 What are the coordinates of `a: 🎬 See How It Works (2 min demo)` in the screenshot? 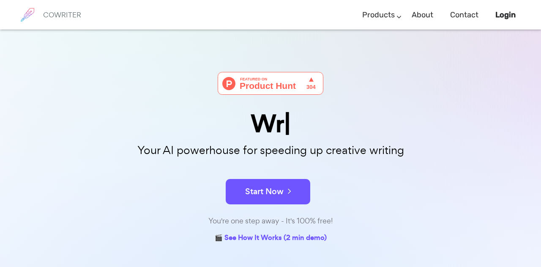 It's located at (271, 238).